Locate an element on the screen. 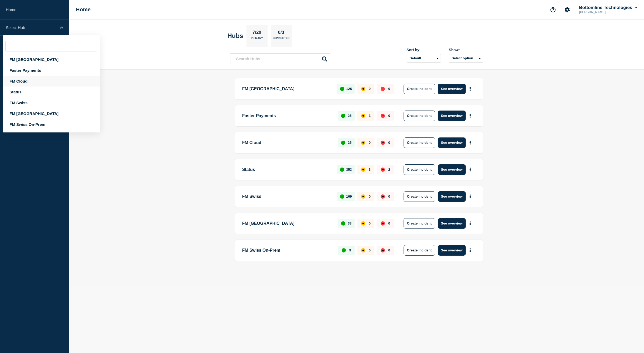 The height and width of the screenshot is (353, 644). p: Faster Payments is located at coordinates (287, 116).